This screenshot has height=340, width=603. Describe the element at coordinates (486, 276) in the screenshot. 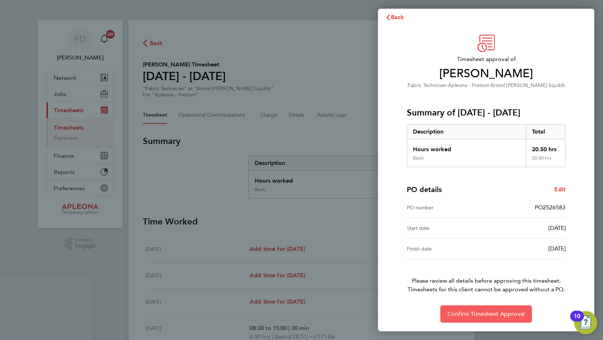

I see `p: Please review all details before approving this timesheet.` at that location.